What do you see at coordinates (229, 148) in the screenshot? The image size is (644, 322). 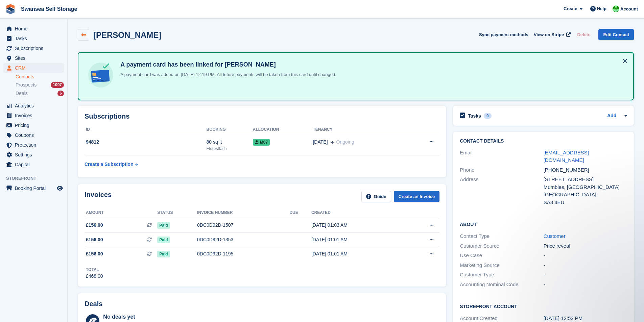 I see `div: Fforestfach` at bounding box center [229, 148].